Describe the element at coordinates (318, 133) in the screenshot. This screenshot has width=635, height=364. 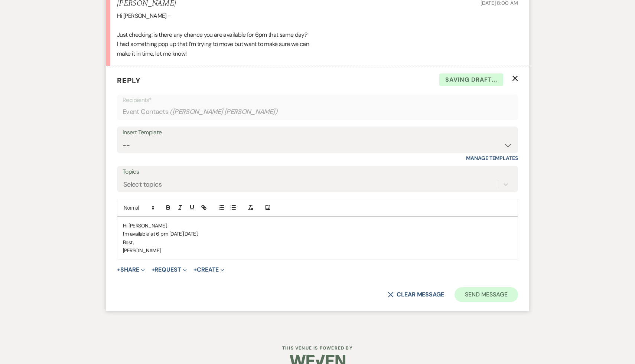
I see `div: Insert Template` at that location.